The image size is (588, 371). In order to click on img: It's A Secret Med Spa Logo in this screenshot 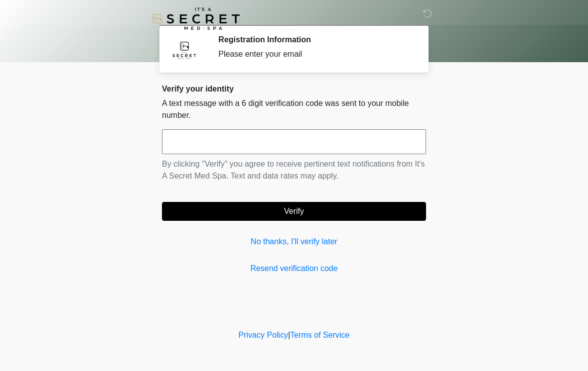, I will do `click(196, 19)`.